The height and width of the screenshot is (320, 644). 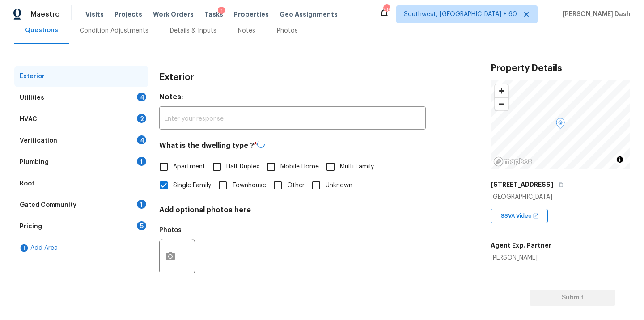 I want to click on div: Pricing, so click(x=31, y=227).